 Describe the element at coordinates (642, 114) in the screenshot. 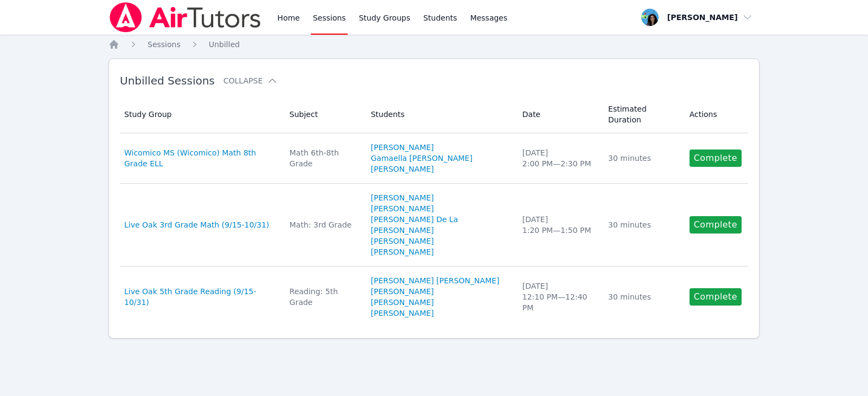

I see `th: Estimated Duration` at that location.